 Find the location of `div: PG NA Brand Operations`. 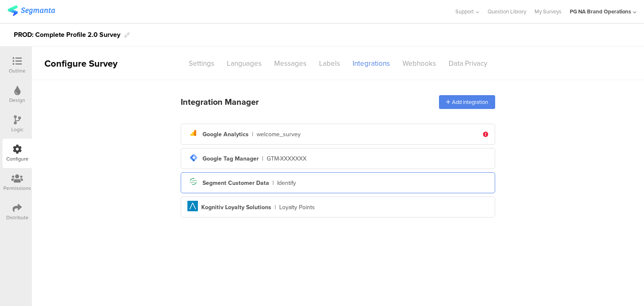

div: PG NA Brand Operations is located at coordinates (601, 11).